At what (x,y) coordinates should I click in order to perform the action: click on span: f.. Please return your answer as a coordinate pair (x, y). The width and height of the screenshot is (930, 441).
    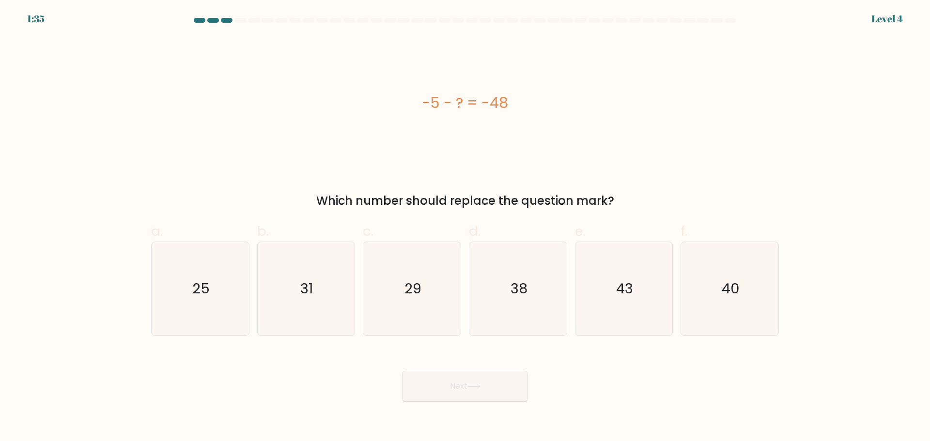
    Looking at the image, I should click on (684, 231).